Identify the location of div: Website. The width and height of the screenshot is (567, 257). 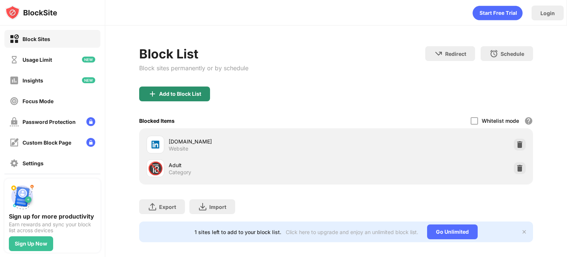
(178, 148).